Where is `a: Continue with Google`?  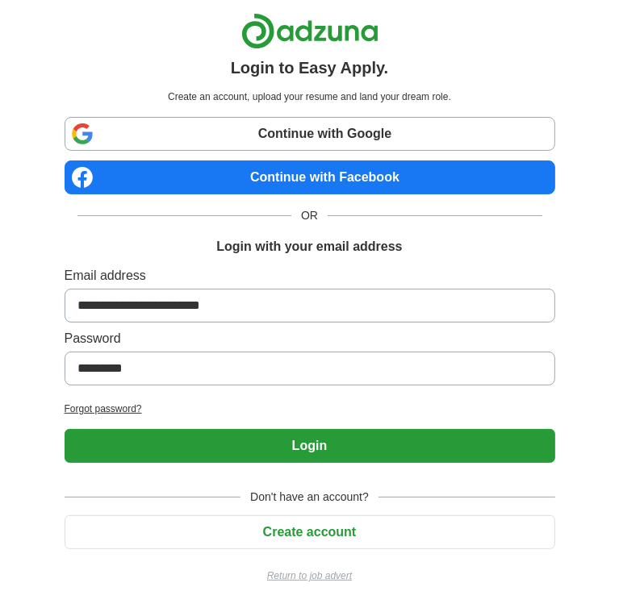 a: Continue with Google is located at coordinates (310, 134).